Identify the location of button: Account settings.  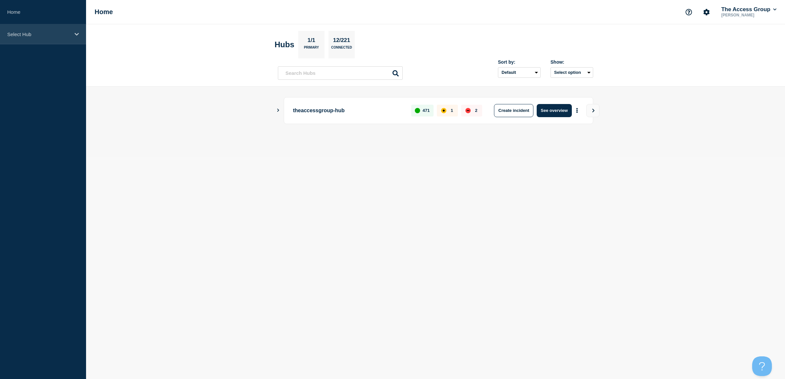
(707, 12).